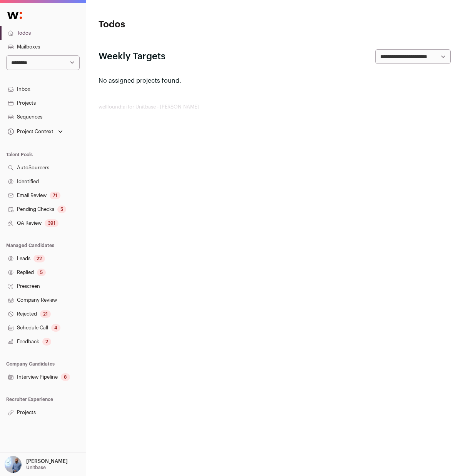 Image resolution: width=463 pixels, height=476 pixels. I want to click on p: Unitbase, so click(36, 467).